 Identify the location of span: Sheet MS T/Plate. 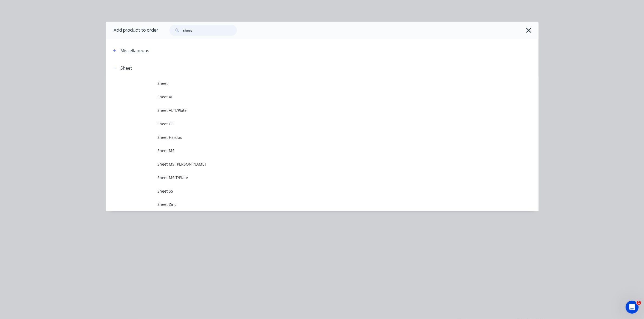
(310, 178).